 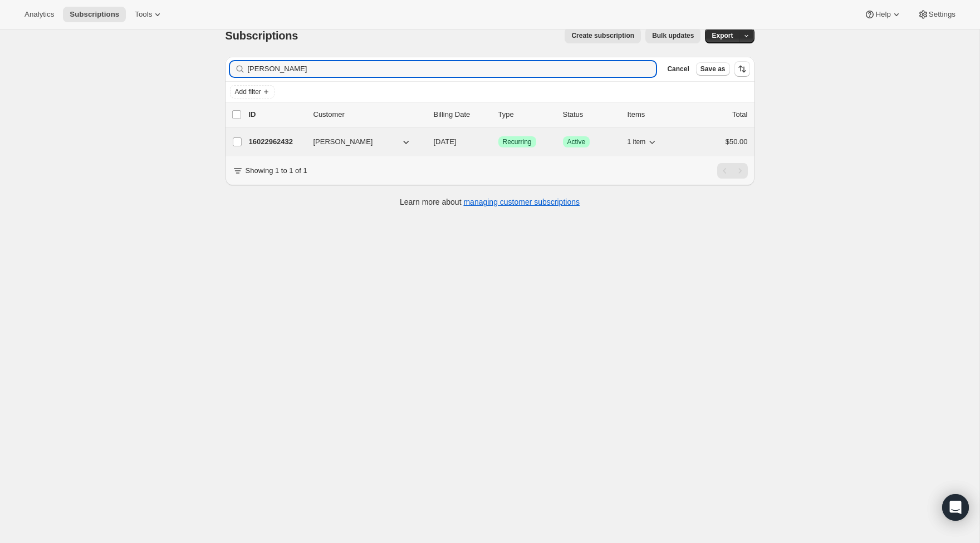 What do you see at coordinates (39, 15) in the screenshot?
I see `button: Analytics` at bounding box center [39, 15].